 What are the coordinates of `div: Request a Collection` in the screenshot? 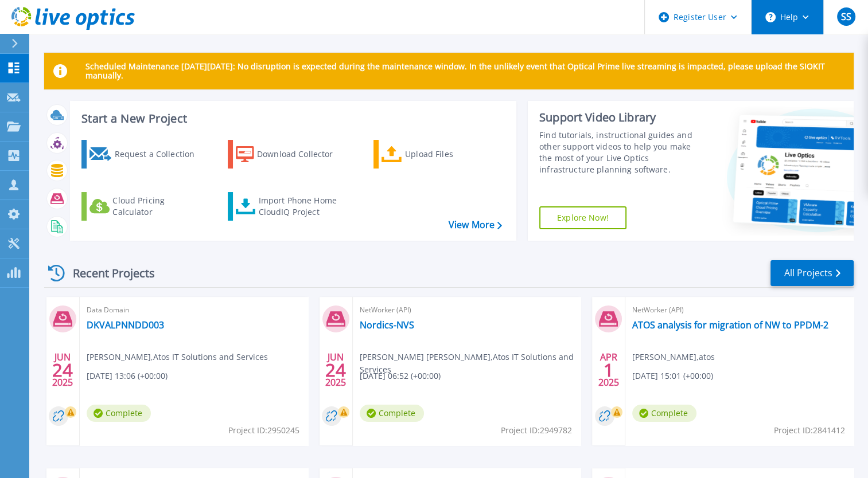 It's located at (160, 154).